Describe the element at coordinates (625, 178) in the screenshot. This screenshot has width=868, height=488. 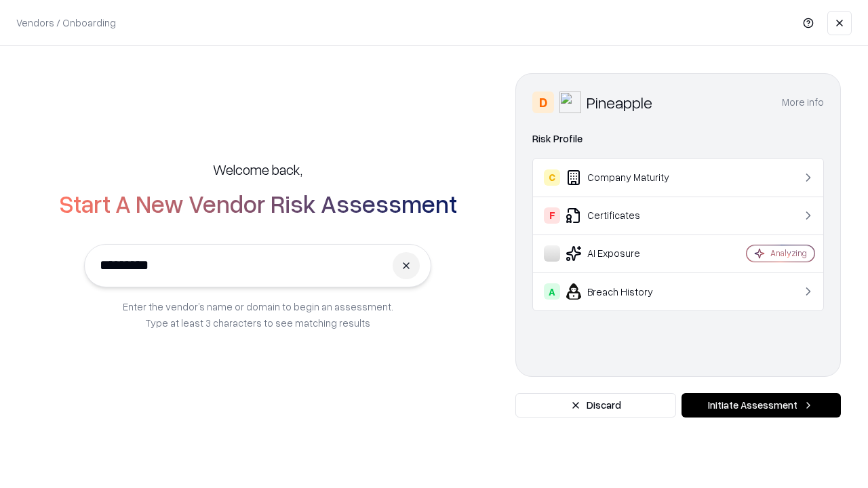
I see `div: Company Maturity` at that location.